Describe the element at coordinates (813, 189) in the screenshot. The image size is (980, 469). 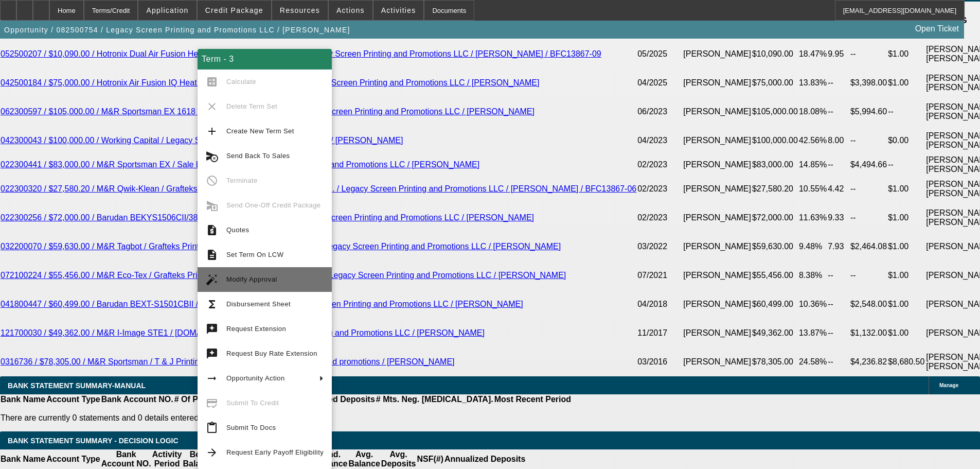
I see `td: 10.55%` at that location.